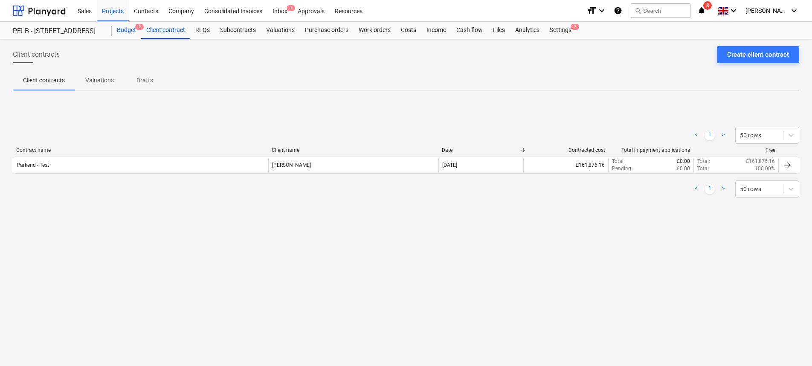  What do you see at coordinates (126, 30) in the screenshot?
I see `div: Budget` at bounding box center [126, 30].